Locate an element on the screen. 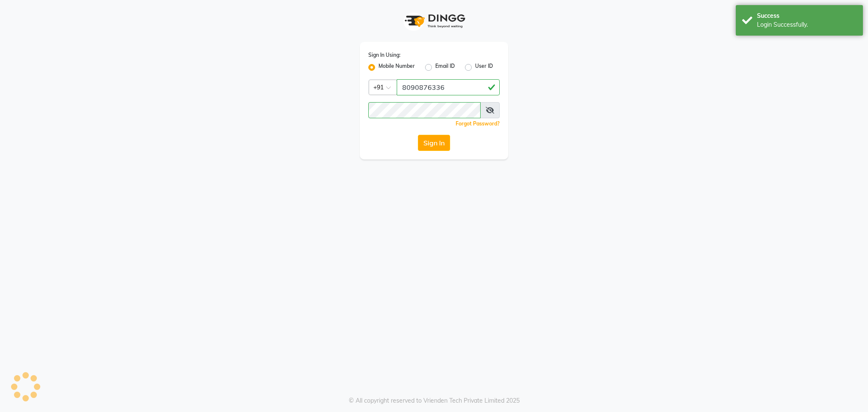 This screenshot has width=868, height=412. label: User ID is located at coordinates (484, 67).